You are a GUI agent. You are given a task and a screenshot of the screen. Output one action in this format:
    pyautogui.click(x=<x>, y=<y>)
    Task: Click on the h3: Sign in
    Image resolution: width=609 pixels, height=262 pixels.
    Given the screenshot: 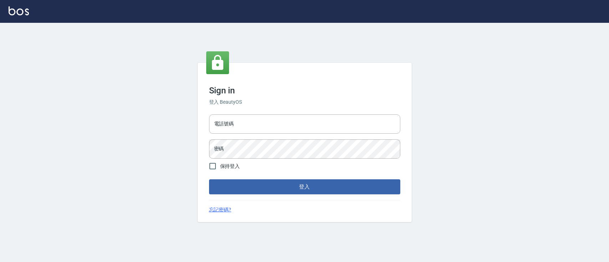 What is the action you would take?
    pyautogui.click(x=305, y=91)
    